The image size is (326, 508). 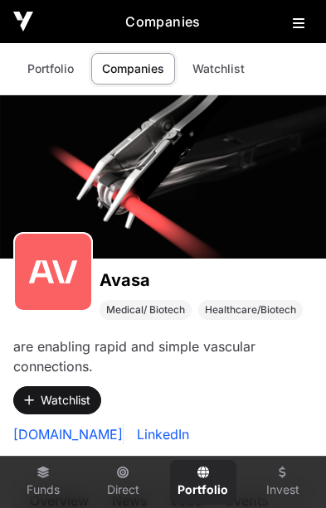 What do you see at coordinates (145, 310) in the screenshot?
I see `span: Medical/ Biotech` at bounding box center [145, 310].